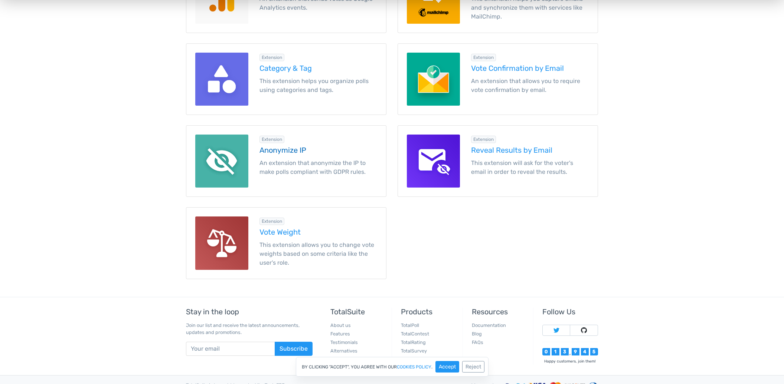 This screenshot has width=784, height=384. What do you see at coordinates (555, 352) in the screenshot?
I see `div: 1` at bounding box center [555, 352].